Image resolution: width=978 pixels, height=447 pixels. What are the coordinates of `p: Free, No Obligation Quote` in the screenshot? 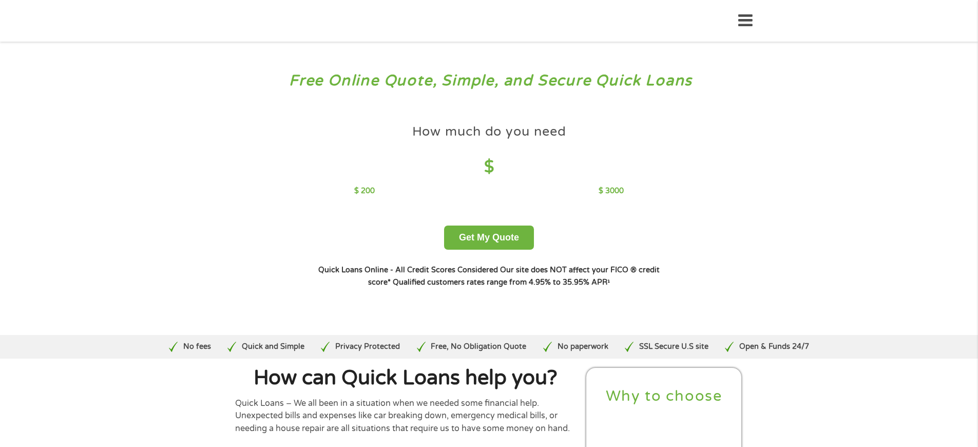 It's located at (479, 347).